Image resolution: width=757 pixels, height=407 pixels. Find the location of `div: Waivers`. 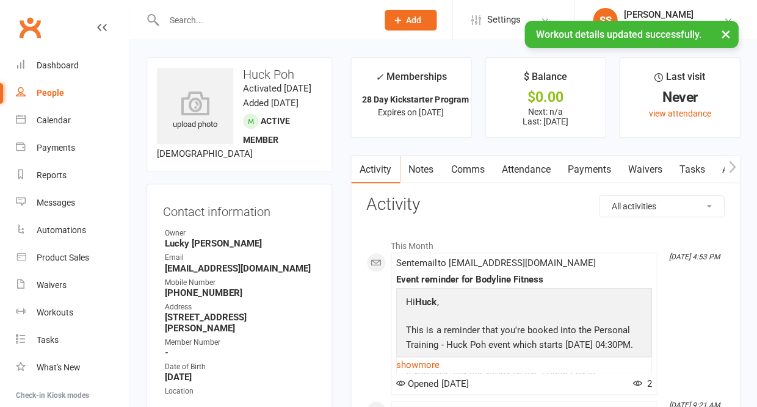

div: Waivers is located at coordinates (51, 285).